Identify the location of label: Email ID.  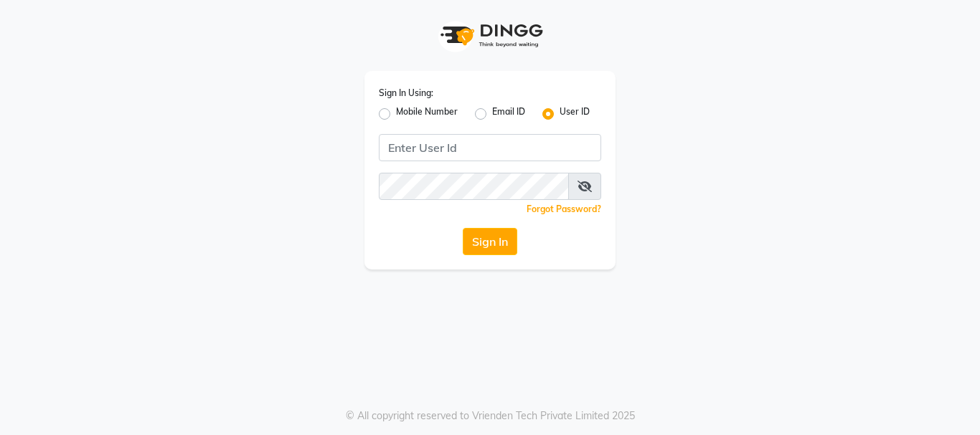
(508, 114).